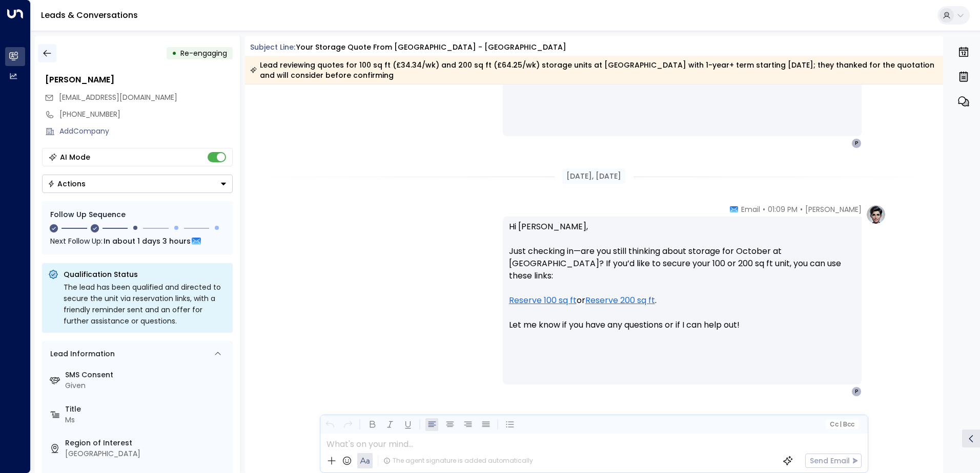 Image resolution: width=980 pixels, height=473 pixels. I want to click on label: Region of Interest, so click(146, 443).